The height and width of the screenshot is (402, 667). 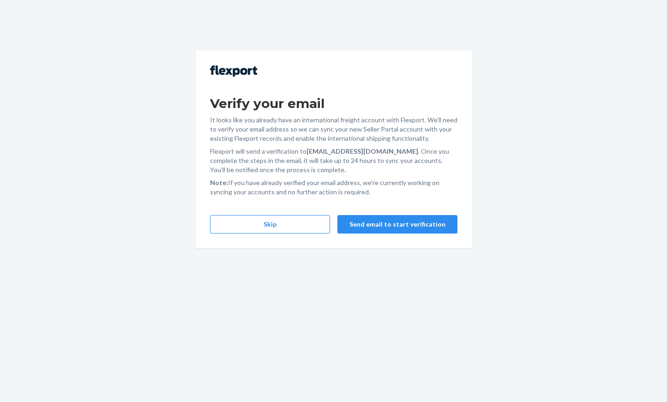 What do you see at coordinates (234, 71) in the screenshot?
I see `img: Flexport logo` at bounding box center [234, 71].